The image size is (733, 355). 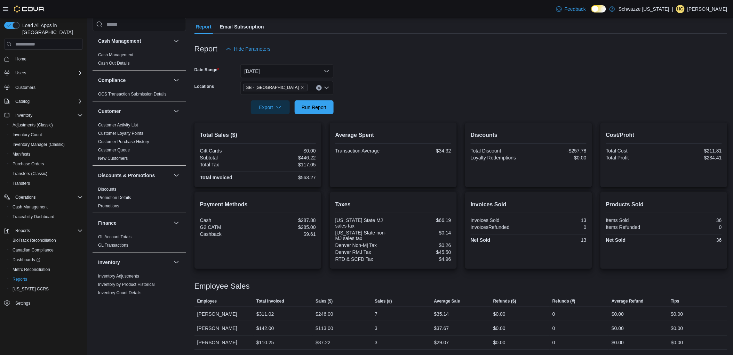 What do you see at coordinates (46, 217) in the screenshot?
I see `span: Traceabilty Dashboard` at bounding box center [46, 217].